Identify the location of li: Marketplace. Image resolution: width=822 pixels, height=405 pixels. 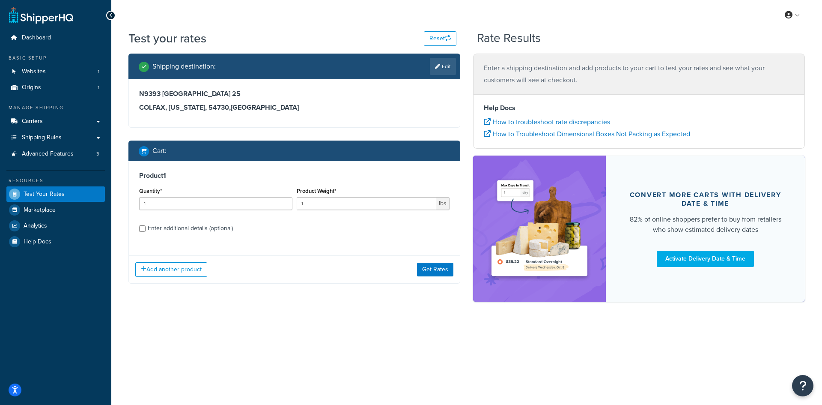
(56, 210).